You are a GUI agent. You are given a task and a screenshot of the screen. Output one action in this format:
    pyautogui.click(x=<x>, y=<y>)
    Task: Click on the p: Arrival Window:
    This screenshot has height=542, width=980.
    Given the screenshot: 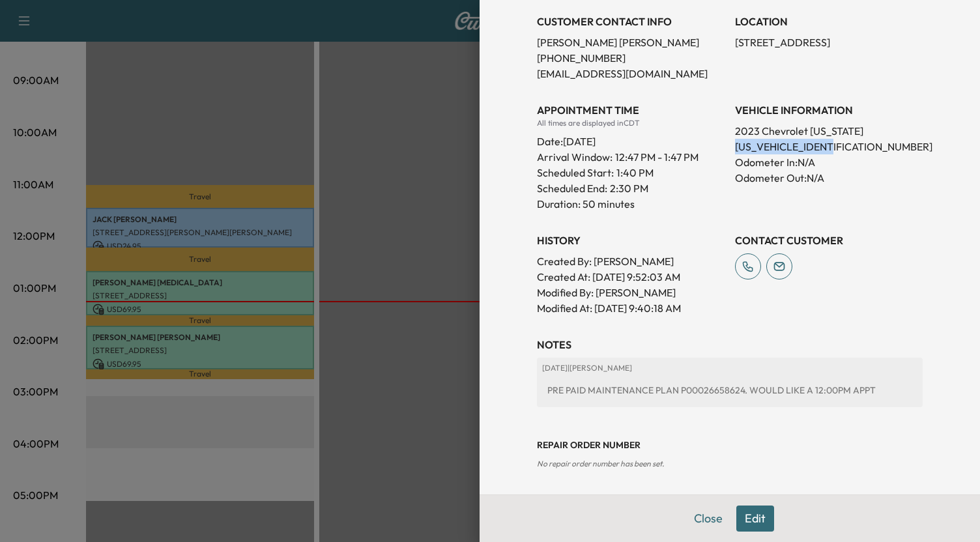 What is the action you would take?
    pyautogui.click(x=631, y=157)
    